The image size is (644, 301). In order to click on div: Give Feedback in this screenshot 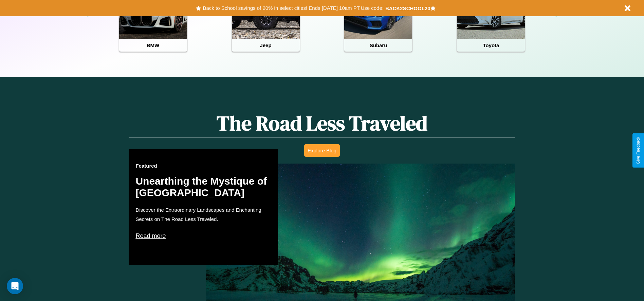, I will do `click(638, 150)`.